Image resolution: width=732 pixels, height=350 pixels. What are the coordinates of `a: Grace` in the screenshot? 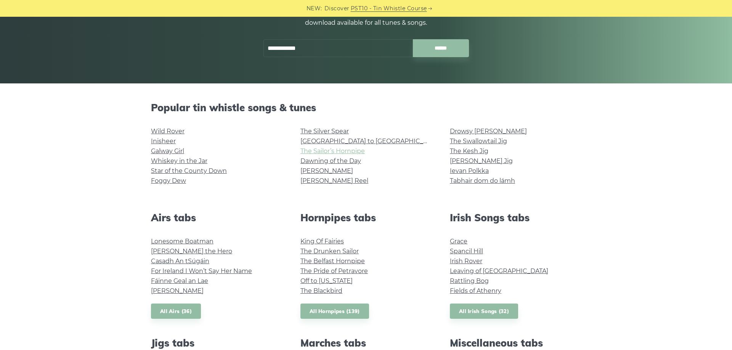 It's located at (459, 241).